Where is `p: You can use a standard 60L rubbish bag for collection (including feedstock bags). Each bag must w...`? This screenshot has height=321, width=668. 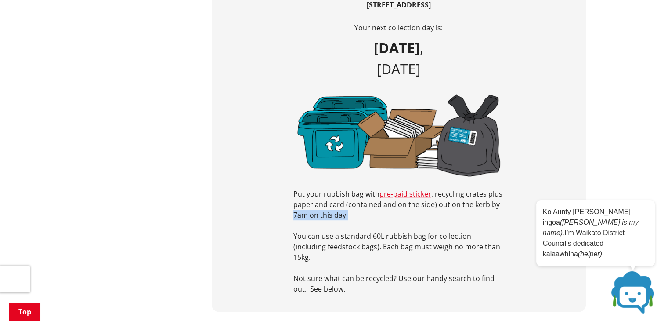
p: You can use a standard 60L rubbish bag for collection (including feedstock bags). Each bag must w... is located at coordinates (399, 246).